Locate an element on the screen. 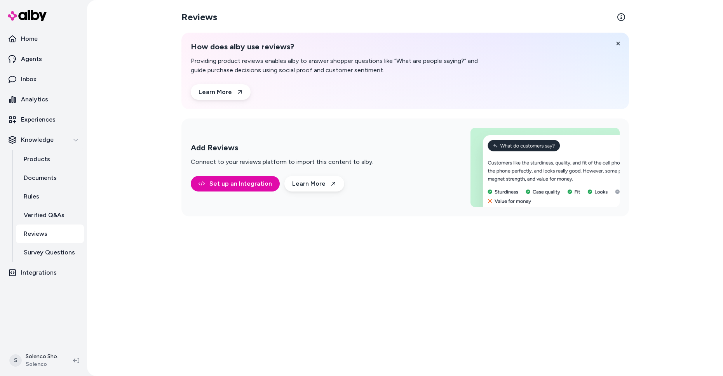  a: Documents is located at coordinates (50, 178).